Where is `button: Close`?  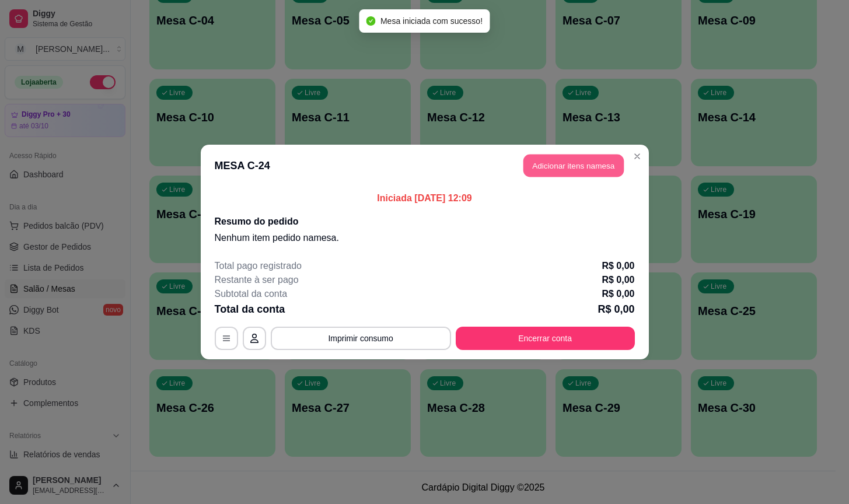 button: Close is located at coordinates (637, 156).